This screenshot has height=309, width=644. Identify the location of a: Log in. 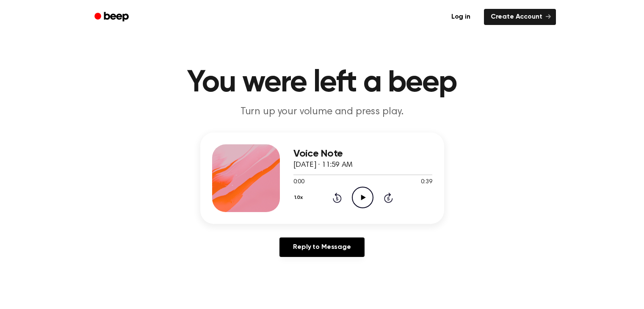
(461, 17).